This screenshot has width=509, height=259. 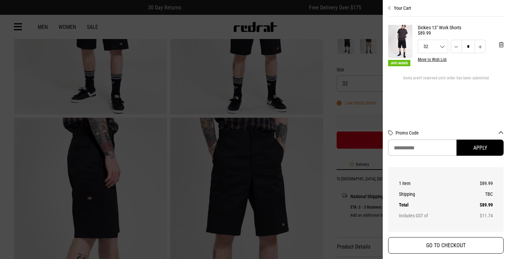 I want to click on button: Open LiveChat chat widget, so click(x=15, y=13).